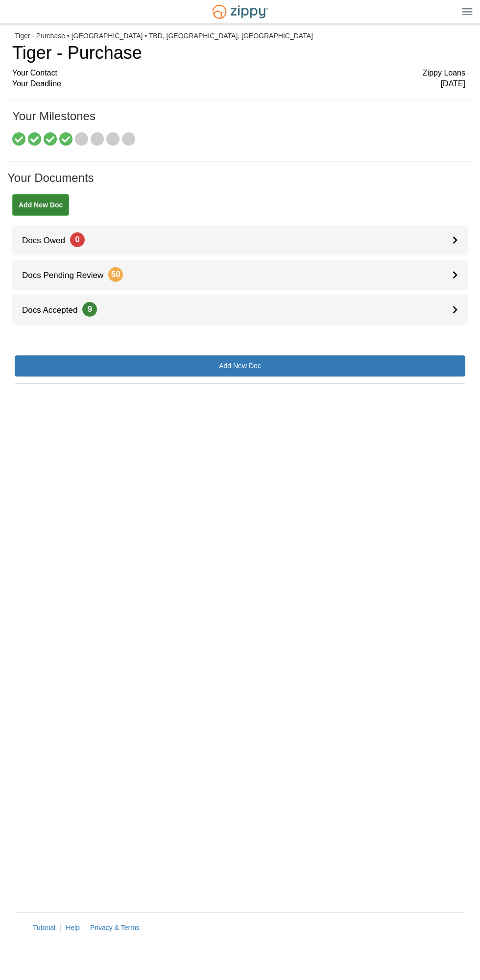 The height and width of the screenshot is (980, 480). I want to click on img: Mobile Dropdown Menu, so click(468, 11).